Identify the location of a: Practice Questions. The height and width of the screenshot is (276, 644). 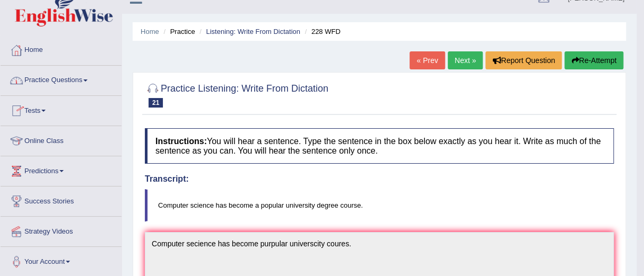
(61, 79).